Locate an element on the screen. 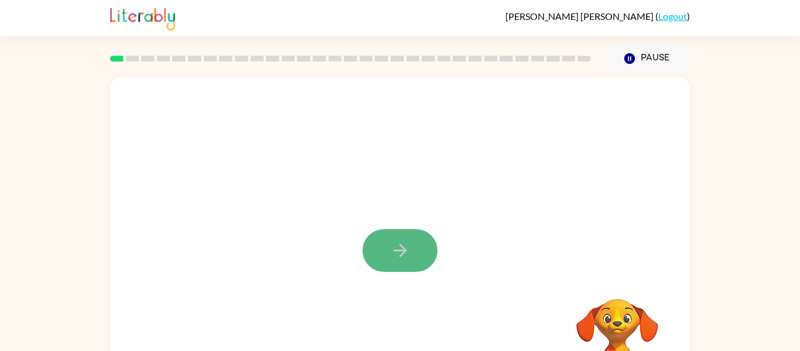 Image resolution: width=800 pixels, height=351 pixels. button: Pause is located at coordinates (647, 59).